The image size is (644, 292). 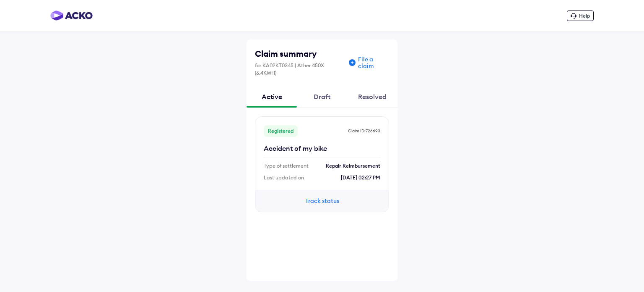 I want to click on div: Resolved, so click(x=372, y=96).